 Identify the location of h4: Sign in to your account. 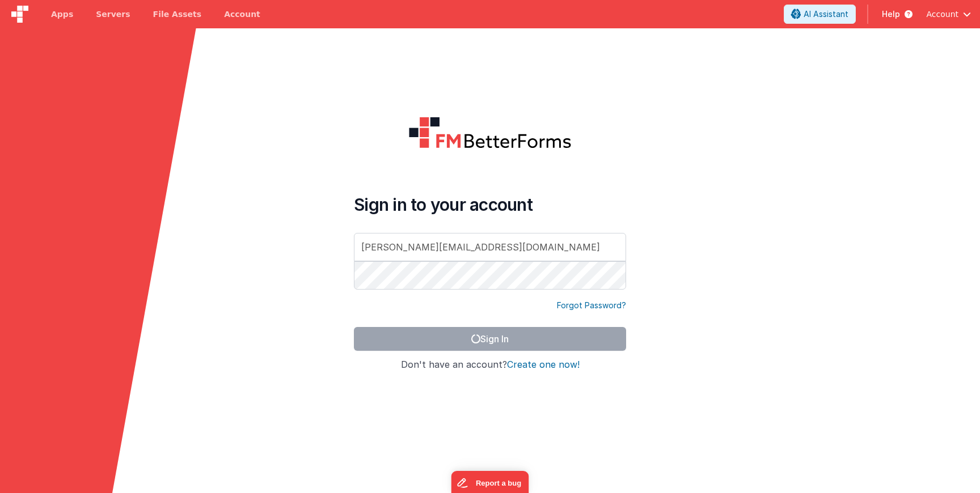
(490, 205).